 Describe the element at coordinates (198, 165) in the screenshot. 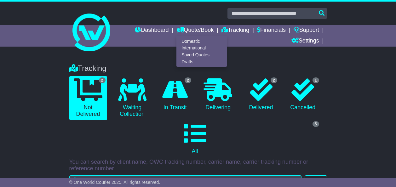

I see `p: You can search by client name, OWC tracking number, carrier name, carrier tracking number or refe...` at that location.